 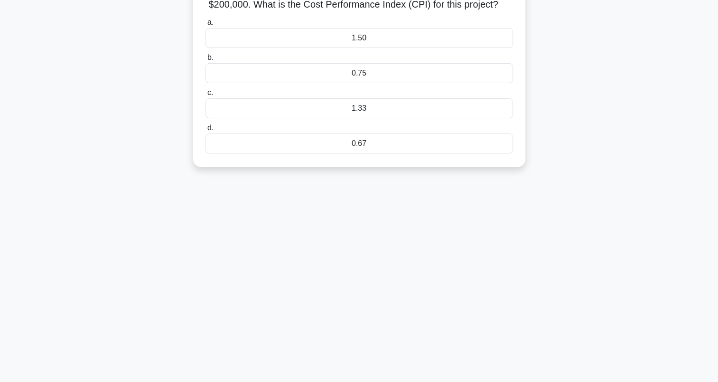 I want to click on span: d., so click(x=210, y=127).